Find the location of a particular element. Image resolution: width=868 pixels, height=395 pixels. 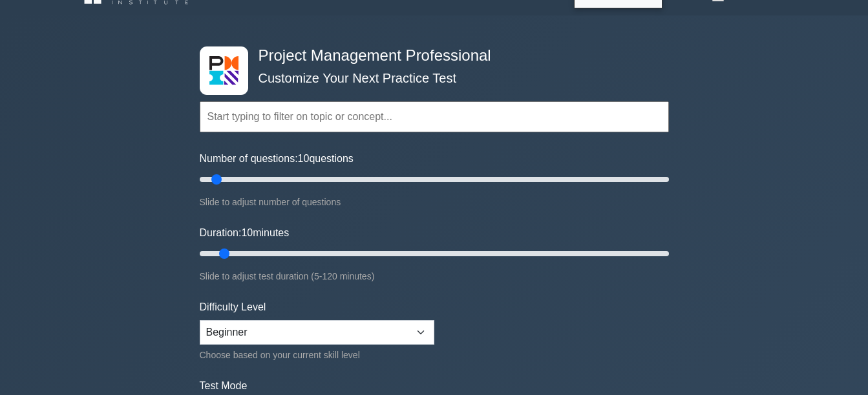

div: Choose based on your current skill level is located at coordinates (317, 355).